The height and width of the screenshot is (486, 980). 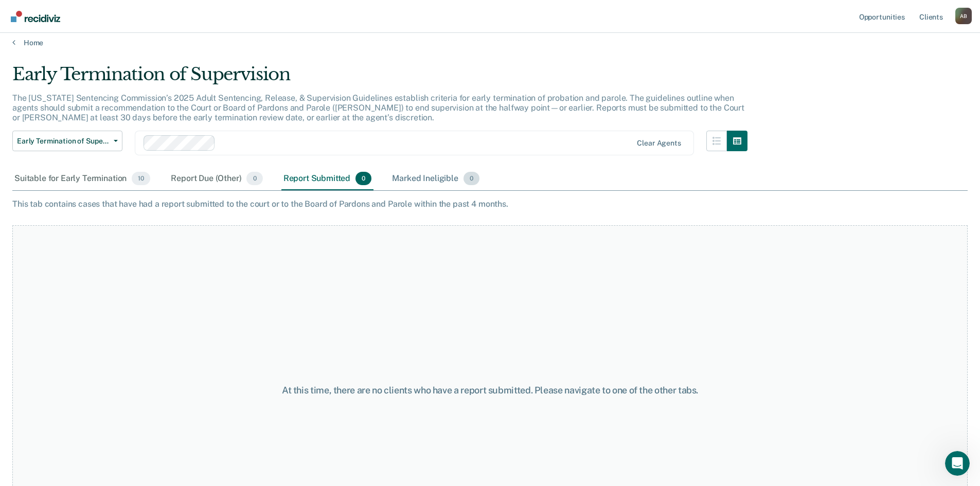 What do you see at coordinates (490, 204) in the screenshot?
I see `div: This tab contains cases that have had a report submitted to the court or to the Board of Pardons ...` at bounding box center [490, 204].